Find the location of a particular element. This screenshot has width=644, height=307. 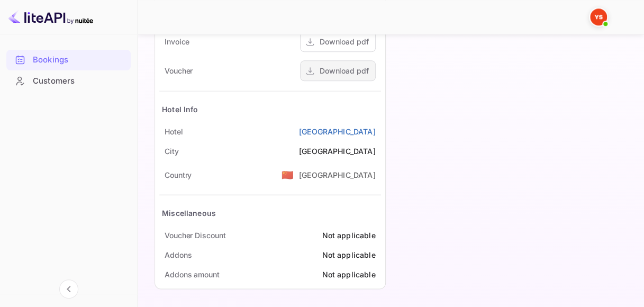

div: Hotel Info is located at coordinates (180, 109).